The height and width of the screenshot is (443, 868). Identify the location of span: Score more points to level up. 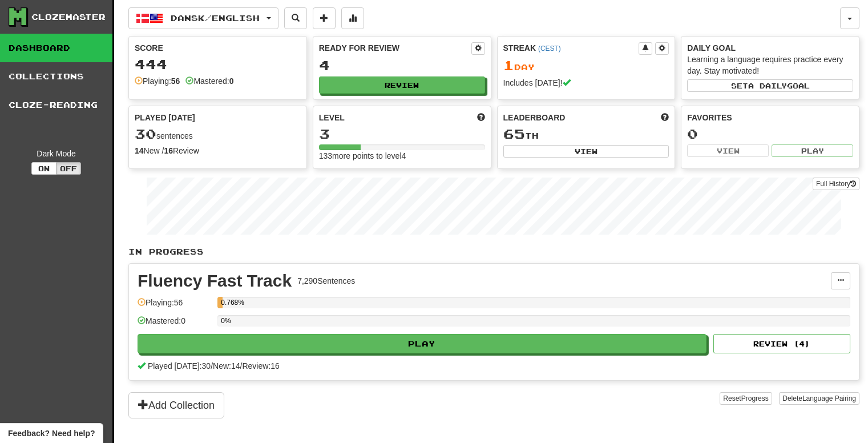
(481, 118).